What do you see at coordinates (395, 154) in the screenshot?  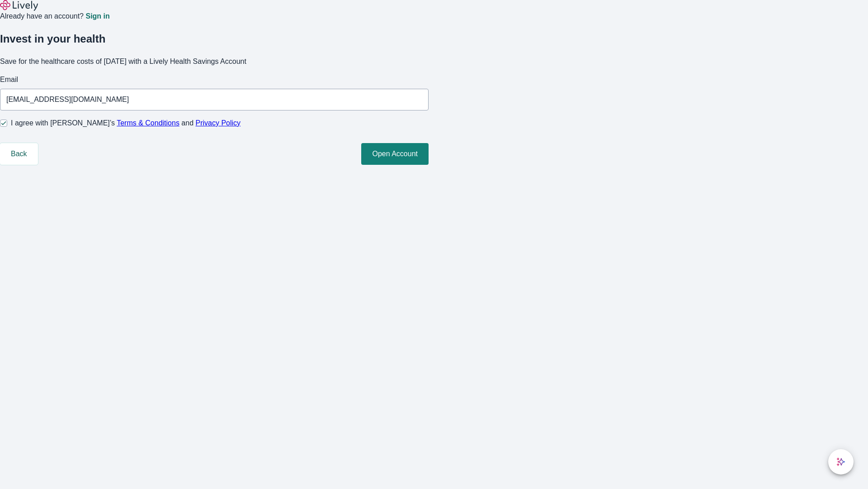 I see `button: Open Account` at bounding box center [395, 154].